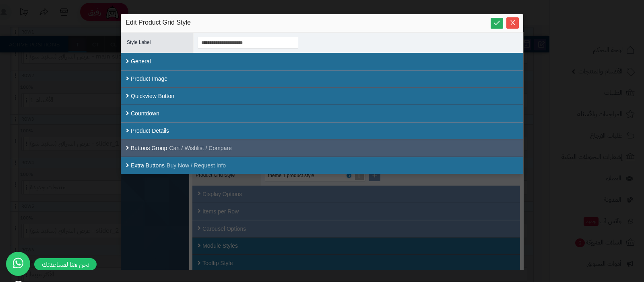 The height and width of the screenshot is (282, 644). Describe the element at coordinates (322, 166) in the screenshot. I see `div: Extra Buttons` at that location.